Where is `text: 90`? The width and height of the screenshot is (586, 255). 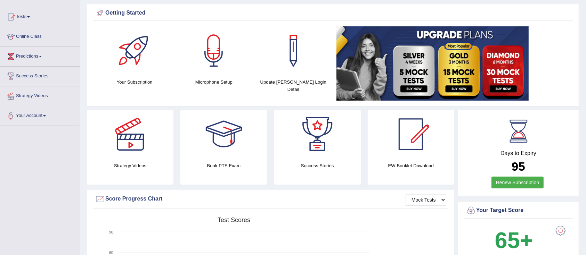 text: 90 is located at coordinates (111, 232).